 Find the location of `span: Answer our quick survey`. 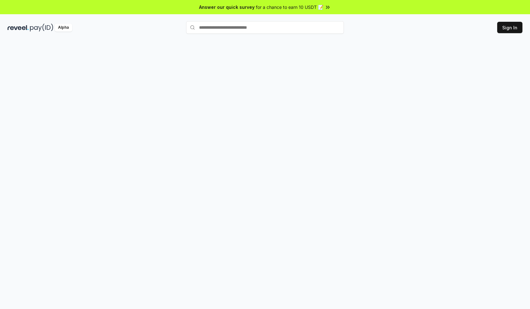

span: Answer our quick survey is located at coordinates (227, 7).